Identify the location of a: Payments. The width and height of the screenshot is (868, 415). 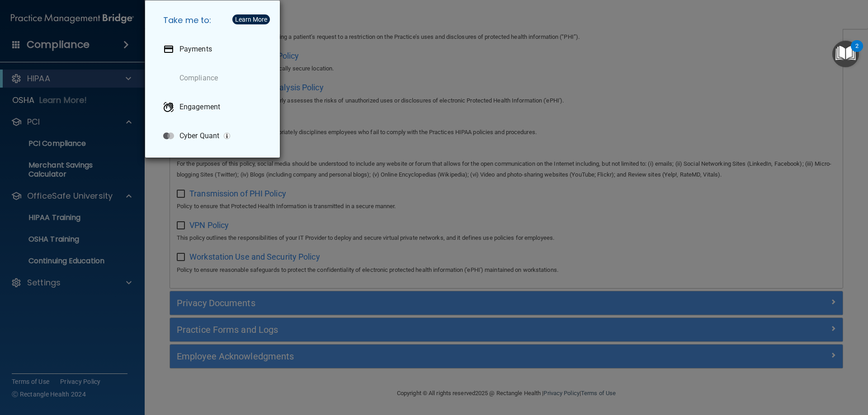
(214, 49).